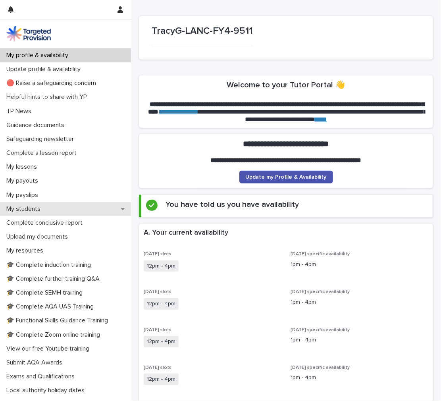 The height and width of the screenshot is (401, 441). I want to click on span: Update my Profile & Availability, so click(286, 177).